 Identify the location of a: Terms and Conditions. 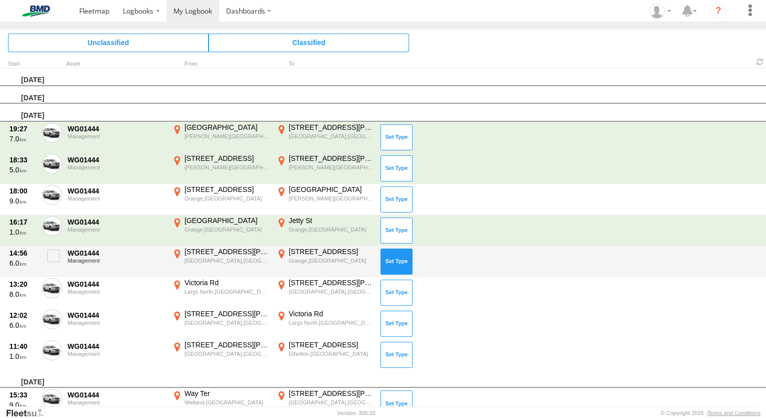
(734, 413).